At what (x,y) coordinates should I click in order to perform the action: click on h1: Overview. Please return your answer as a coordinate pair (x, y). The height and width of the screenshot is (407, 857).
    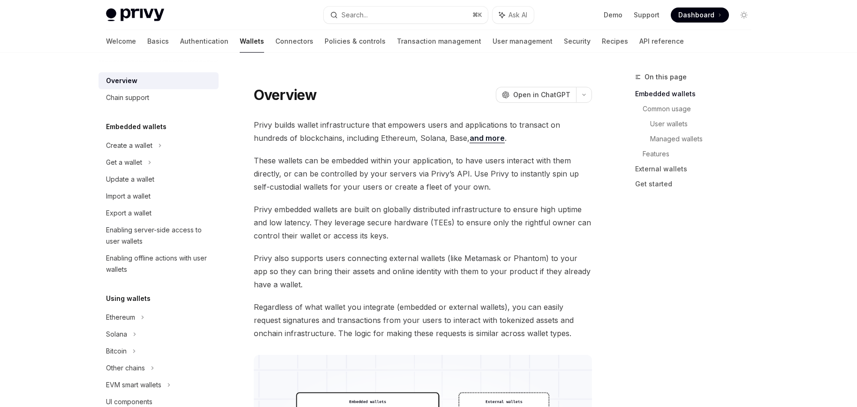
    Looking at the image, I should click on (285, 95).